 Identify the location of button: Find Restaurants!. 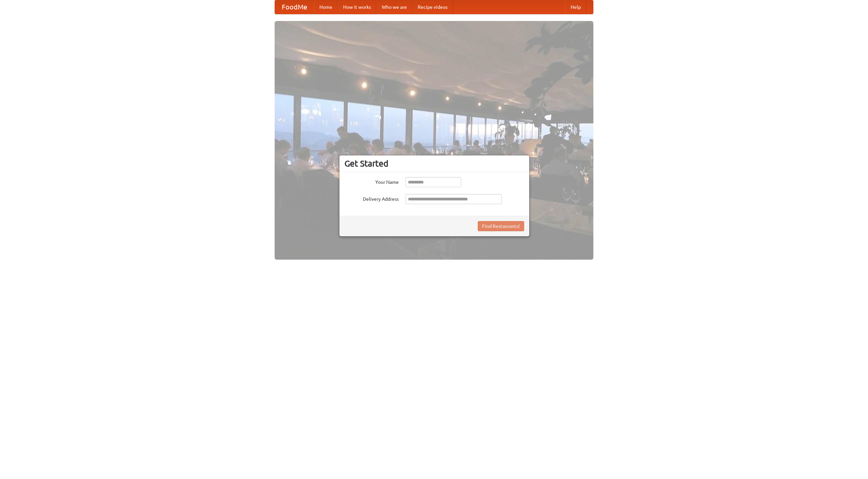
(501, 226).